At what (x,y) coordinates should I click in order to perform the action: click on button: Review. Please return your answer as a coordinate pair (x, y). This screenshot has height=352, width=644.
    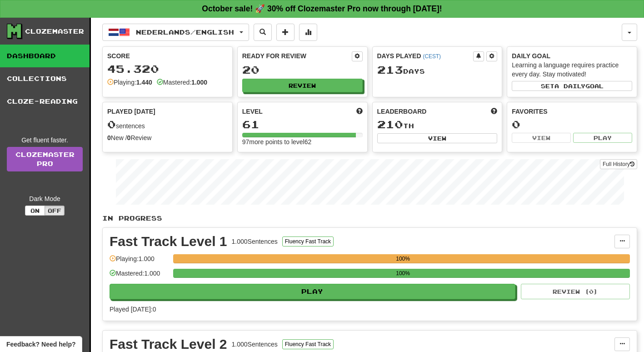
    Looking at the image, I should click on (302, 85).